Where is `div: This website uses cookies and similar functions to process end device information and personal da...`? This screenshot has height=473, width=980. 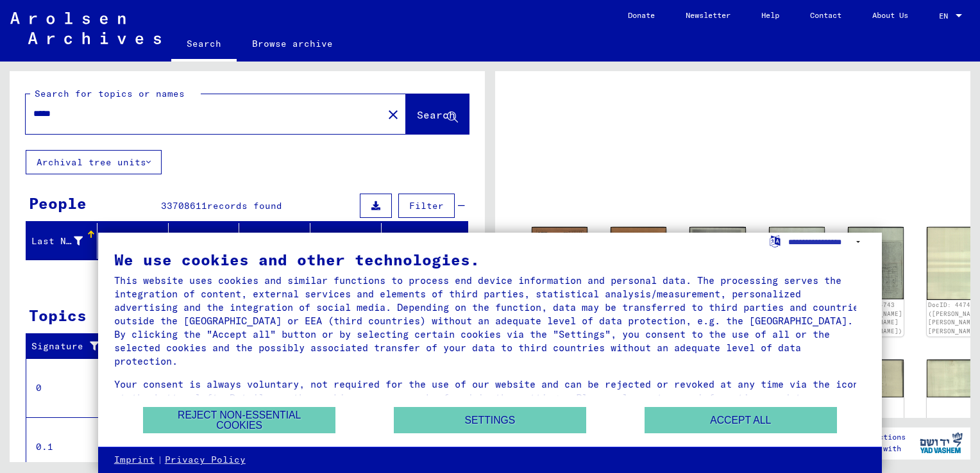 div: This website uses cookies and similar functions to process end device information and personal da... is located at coordinates (490, 320).